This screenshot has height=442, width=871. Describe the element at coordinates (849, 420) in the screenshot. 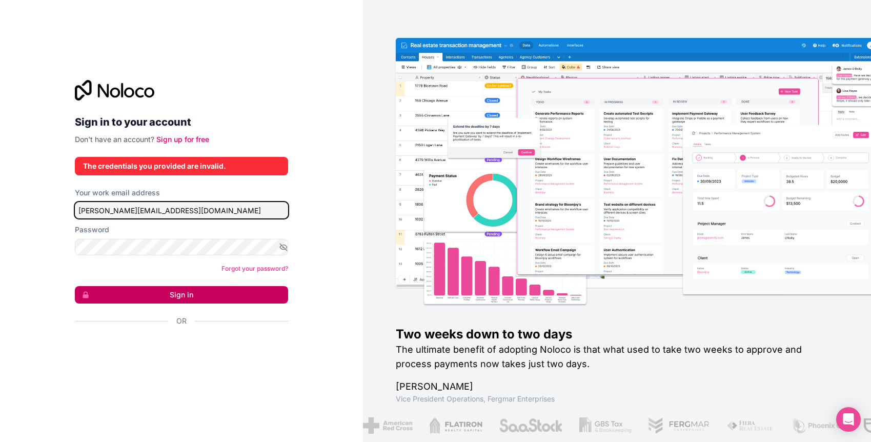

I see `div: Open Intercom Messenger` at that location.